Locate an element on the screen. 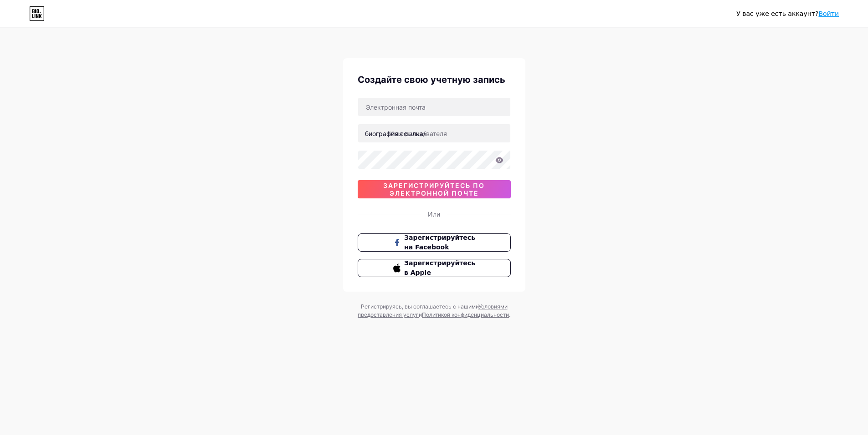  ya-tr-span: Или is located at coordinates (434, 214).